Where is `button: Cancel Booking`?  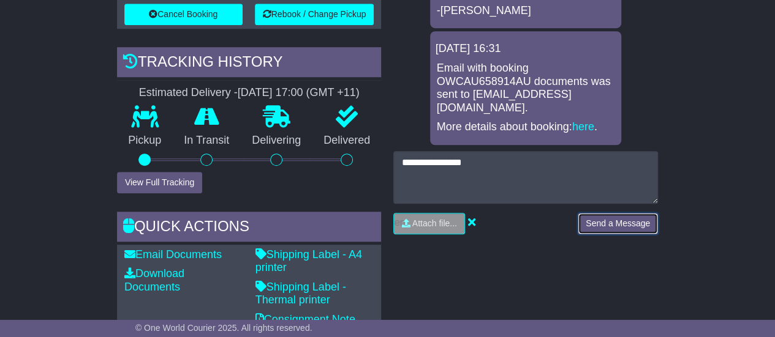 button: Cancel Booking is located at coordinates (183, 14).